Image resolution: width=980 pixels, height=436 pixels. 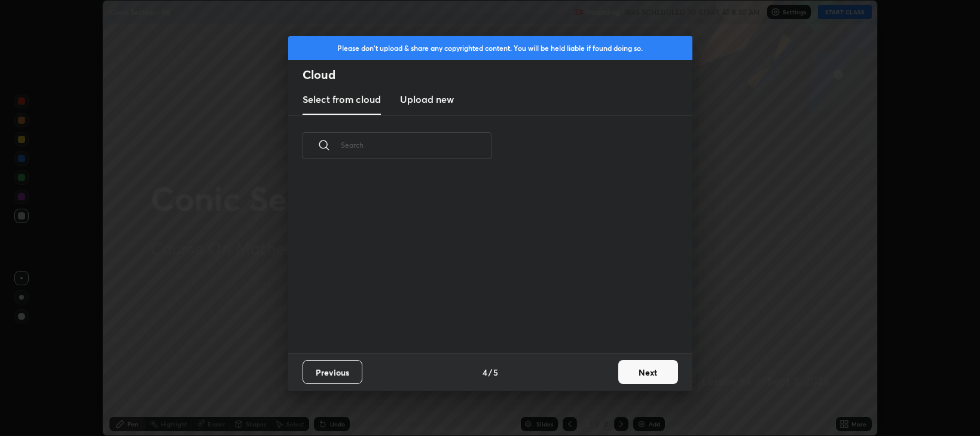 I want to click on button: Previous, so click(x=332, y=372).